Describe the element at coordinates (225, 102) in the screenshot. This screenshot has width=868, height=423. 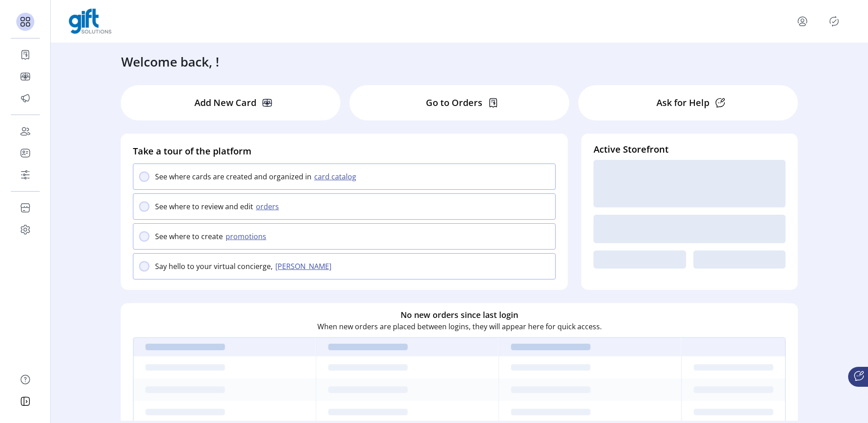
I see `p: Add New Card` at that location.